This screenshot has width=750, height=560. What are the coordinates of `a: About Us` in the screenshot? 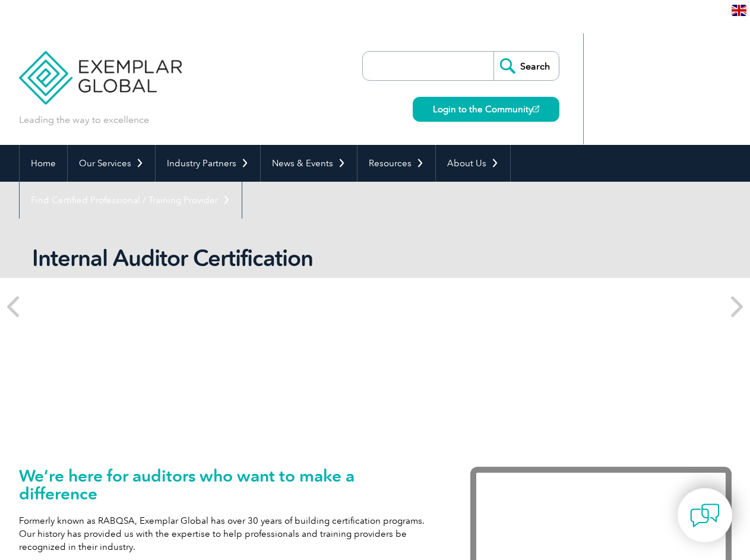 It's located at (473, 163).